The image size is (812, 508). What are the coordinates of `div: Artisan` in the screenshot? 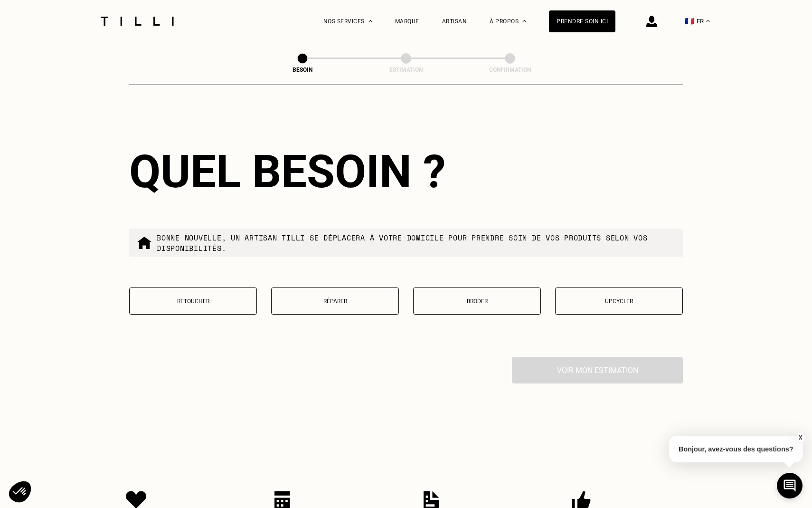 It's located at (454, 21).